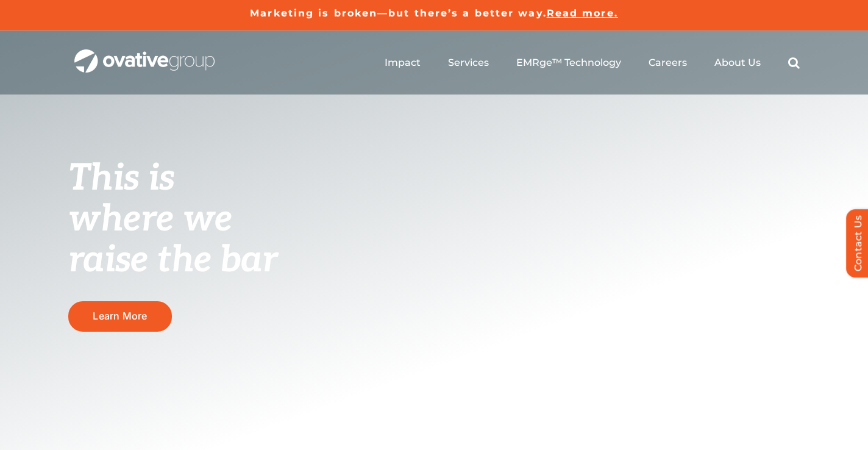 The width and height of the screenshot is (868, 450). What do you see at coordinates (667, 63) in the screenshot?
I see `a: Careers` at bounding box center [667, 63].